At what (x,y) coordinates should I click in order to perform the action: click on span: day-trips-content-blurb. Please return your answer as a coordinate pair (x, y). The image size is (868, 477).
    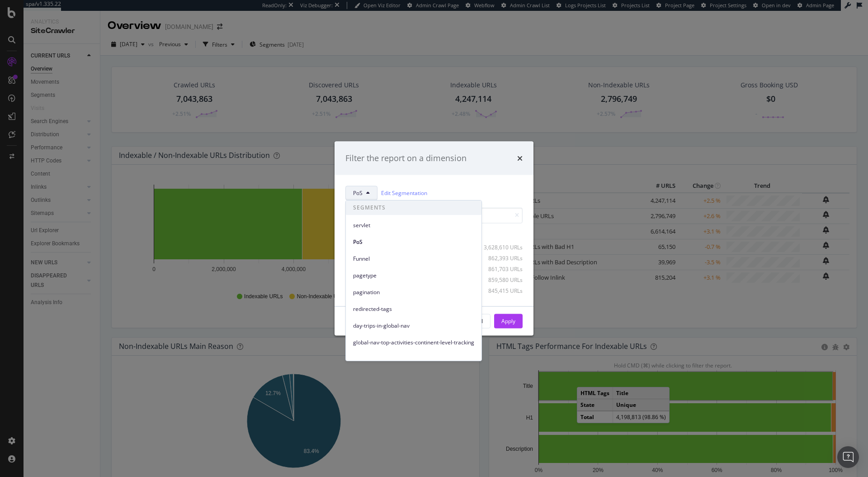
    Looking at the image, I should click on (414, 359).